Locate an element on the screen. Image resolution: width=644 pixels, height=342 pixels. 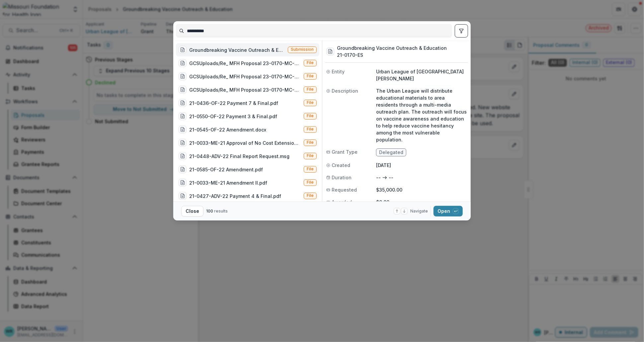
span: results is located at coordinates (221, 211).